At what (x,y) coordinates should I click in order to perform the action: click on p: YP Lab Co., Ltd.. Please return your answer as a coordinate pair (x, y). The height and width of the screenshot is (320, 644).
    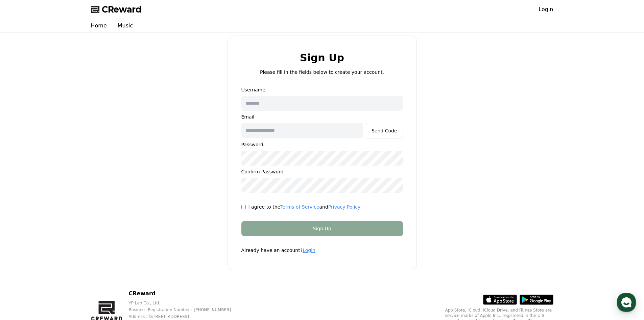
    Looking at the image, I should click on (185, 303).